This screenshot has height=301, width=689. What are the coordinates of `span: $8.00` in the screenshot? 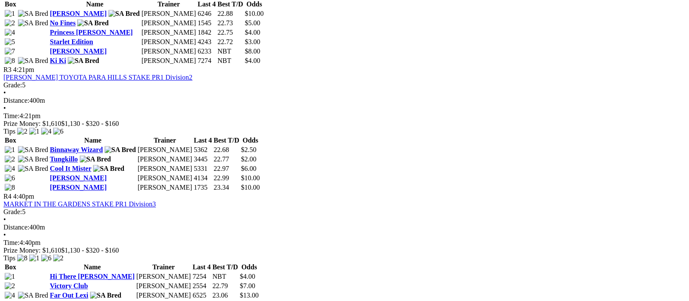 It's located at (252, 51).